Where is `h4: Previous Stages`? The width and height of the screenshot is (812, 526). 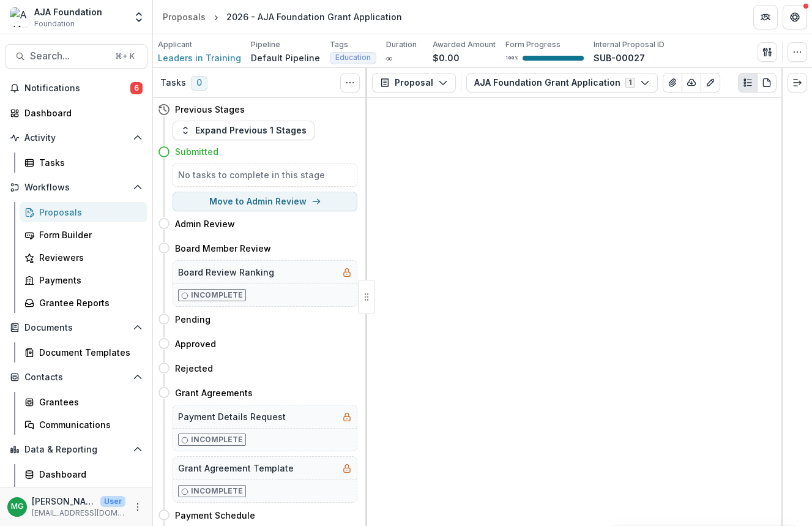 h4: Previous Stages is located at coordinates (210, 109).